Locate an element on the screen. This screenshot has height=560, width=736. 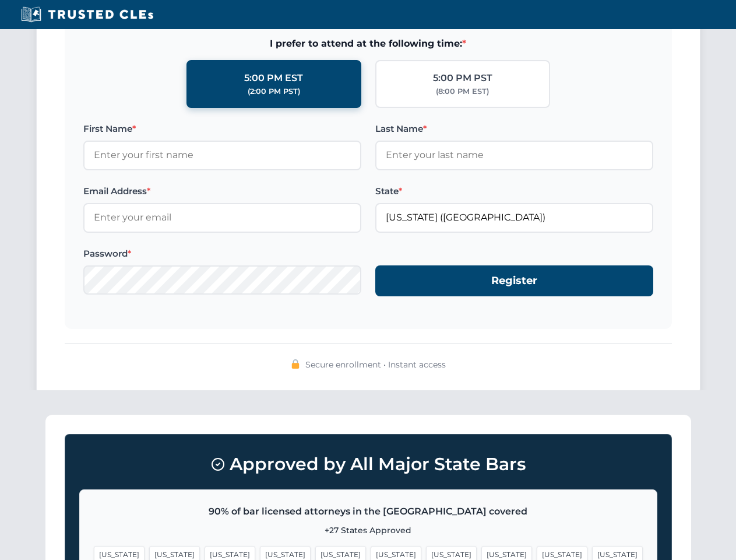
label: Last Name is located at coordinates (514, 129).